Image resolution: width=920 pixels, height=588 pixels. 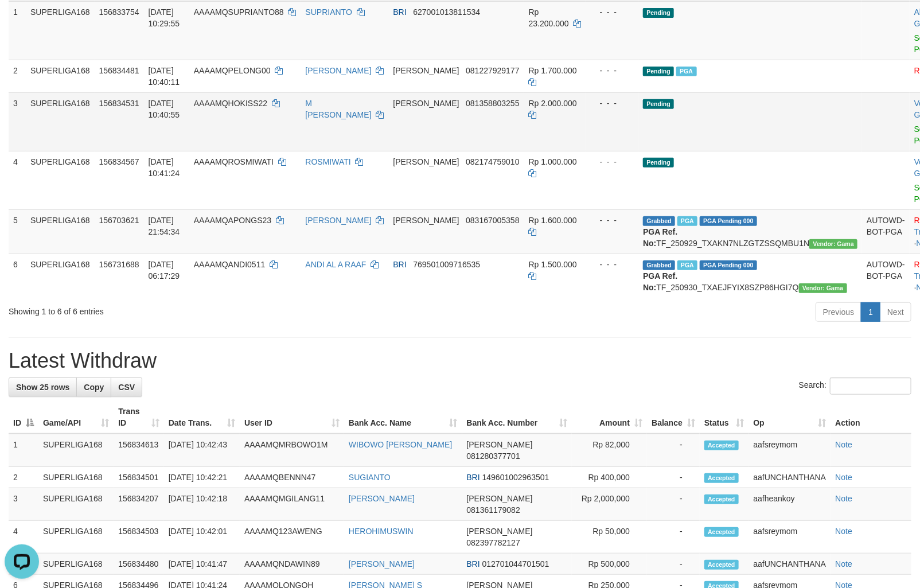 What do you see at coordinates (609, 564) in the screenshot?
I see `td: Rp 500,000` at bounding box center [609, 564].